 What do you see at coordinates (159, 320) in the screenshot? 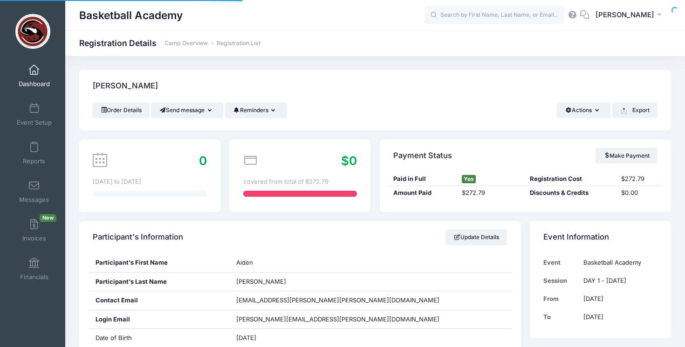
I see `div: Login Email` at bounding box center [159, 320].